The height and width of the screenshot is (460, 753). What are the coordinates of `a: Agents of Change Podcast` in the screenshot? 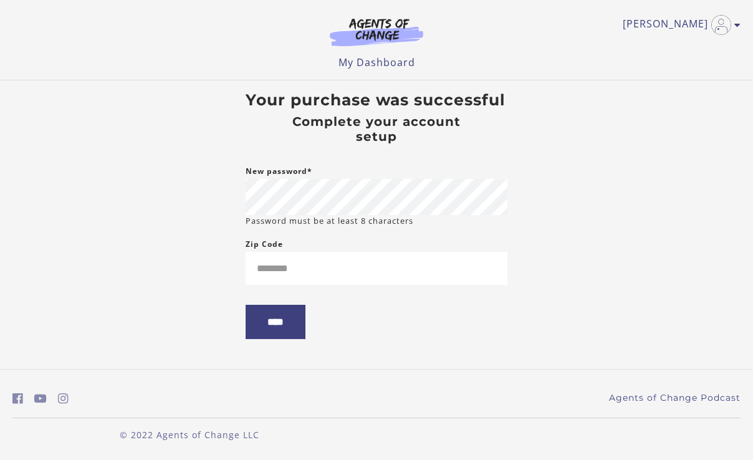 It's located at (674, 397).